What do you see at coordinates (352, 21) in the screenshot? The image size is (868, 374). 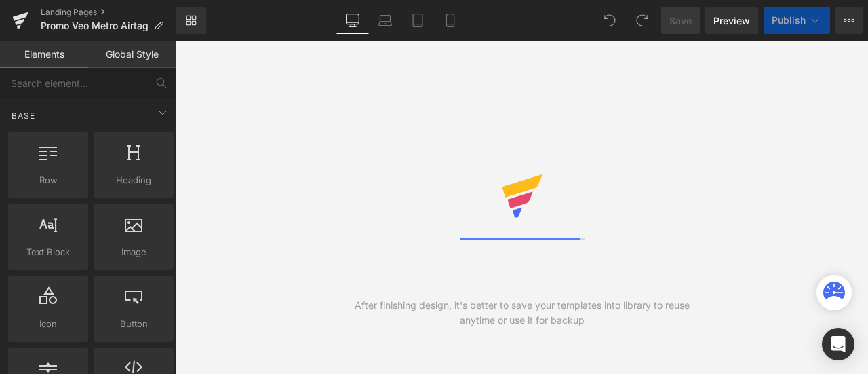 I see `a: Desktop` at bounding box center [352, 21].